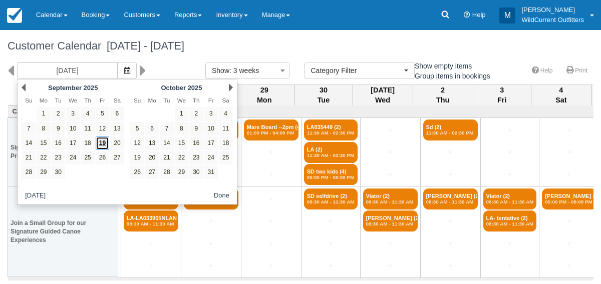 The width and height of the screenshot is (601, 284). What do you see at coordinates (63, 152) in the screenshot?
I see `th: Signature Canoe Experience- Private` at bounding box center [63, 152].